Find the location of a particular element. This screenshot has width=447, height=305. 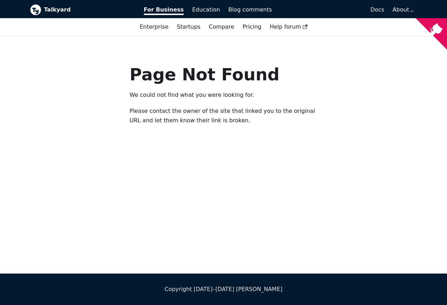

img: Talkyard logo is located at coordinates (36, 10).